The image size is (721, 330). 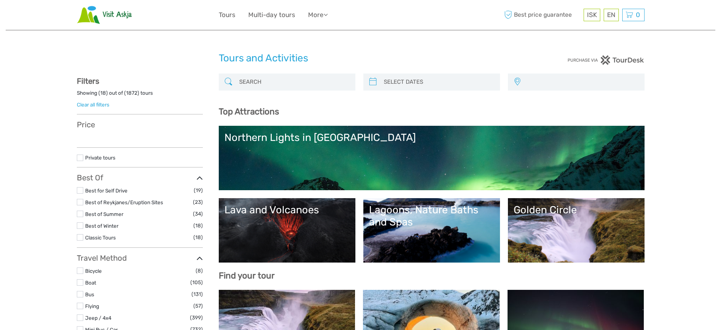 I want to click on span: (34), so click(x=198, y=214).